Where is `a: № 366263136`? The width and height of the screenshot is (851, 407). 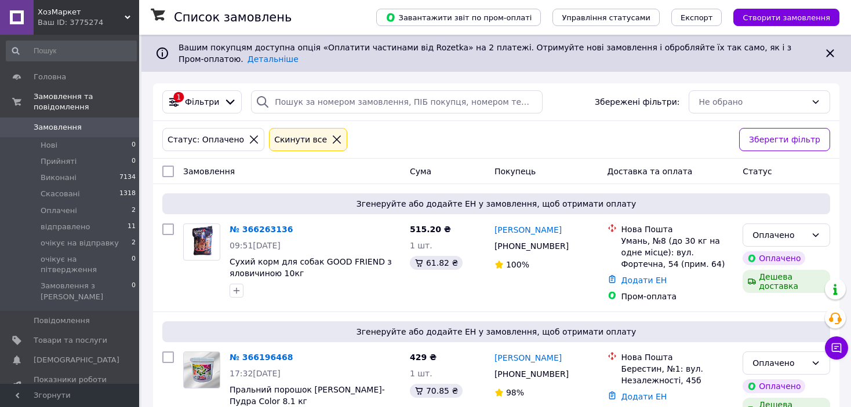 a: № 366263136 is located at coordinates (261, 230).